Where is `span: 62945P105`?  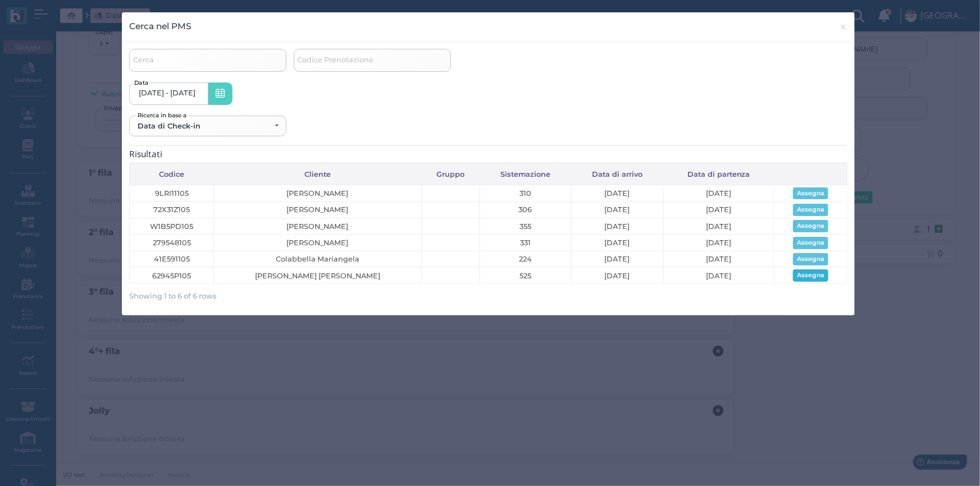
span: 62945P105 is located at coordinates (171, 275).